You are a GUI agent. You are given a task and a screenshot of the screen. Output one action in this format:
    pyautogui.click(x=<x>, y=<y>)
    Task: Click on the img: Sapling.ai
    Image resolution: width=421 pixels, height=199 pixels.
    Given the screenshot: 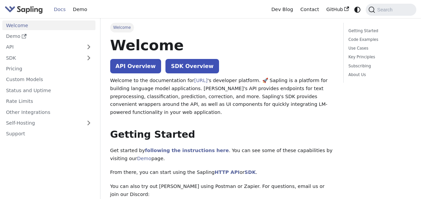 What is the action you would take?
    pyautogui.click(x=24, y=9)
    